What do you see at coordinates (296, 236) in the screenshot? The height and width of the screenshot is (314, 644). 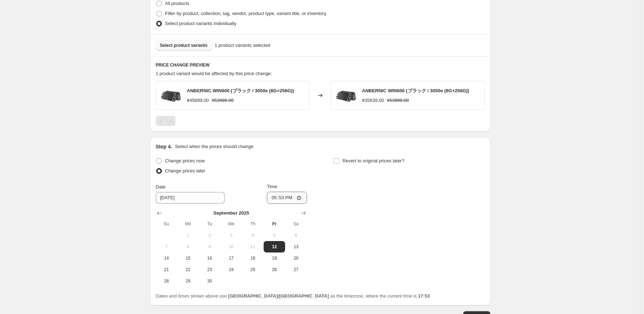 I see `button: Saturday September 6 2025` at bounding box center [296, 236].